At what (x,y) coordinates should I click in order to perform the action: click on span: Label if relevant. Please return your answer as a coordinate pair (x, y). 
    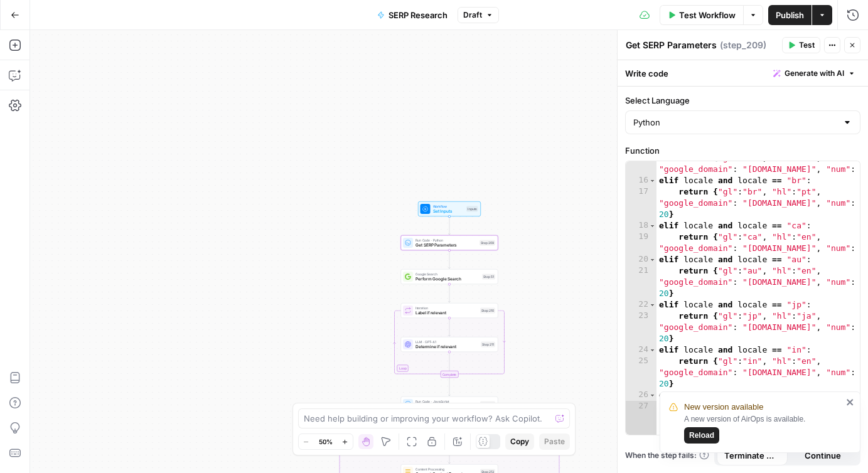
    Looking at the image, I should click on (446, 313).